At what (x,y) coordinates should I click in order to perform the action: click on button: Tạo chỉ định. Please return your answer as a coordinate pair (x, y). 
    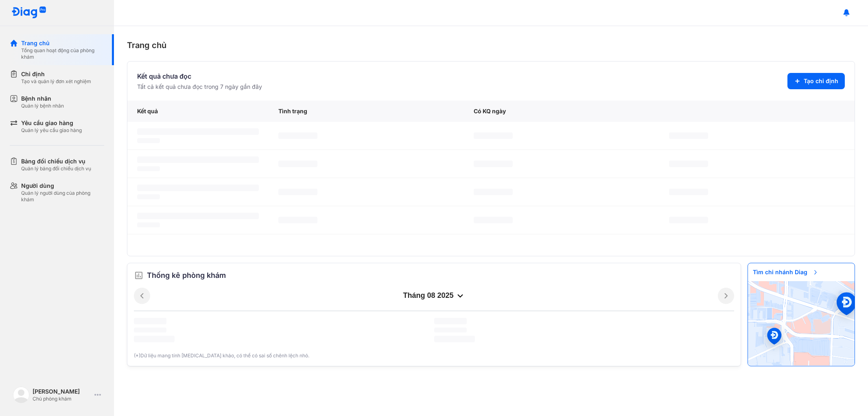
    Looking at the image, I should click on (816, 81).